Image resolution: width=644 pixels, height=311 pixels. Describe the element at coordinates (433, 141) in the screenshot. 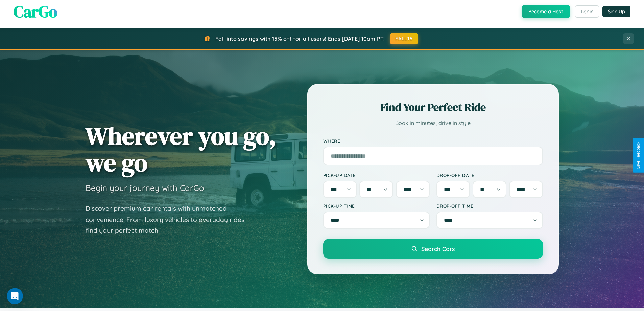

I see `label: Where` at that location.